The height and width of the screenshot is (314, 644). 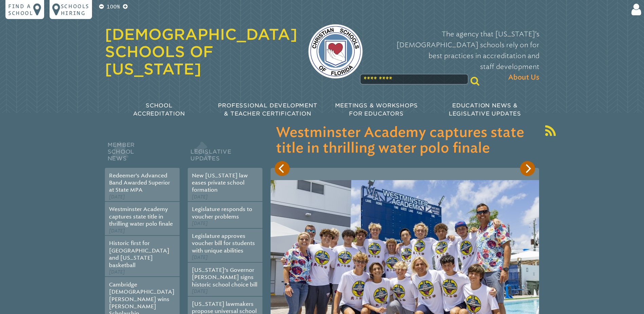 I want to click on span: School Accreditation, so click(x=159, y=109).